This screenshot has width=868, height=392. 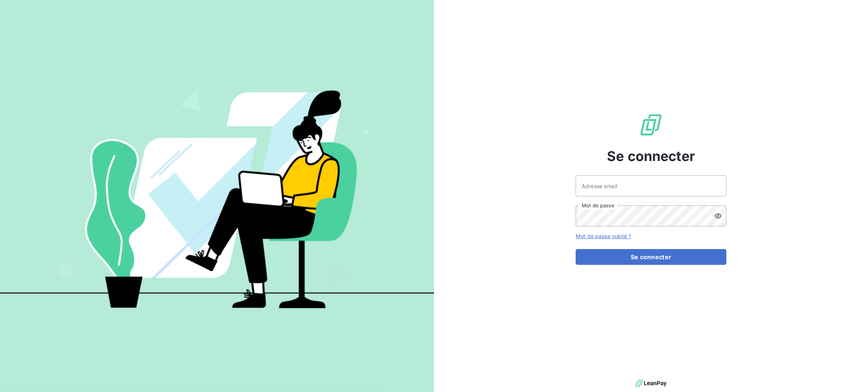 What do you see at coordinates (651, 257) in the screenshot?
I see `button: Se connecter` at bounding box center [651, 257].